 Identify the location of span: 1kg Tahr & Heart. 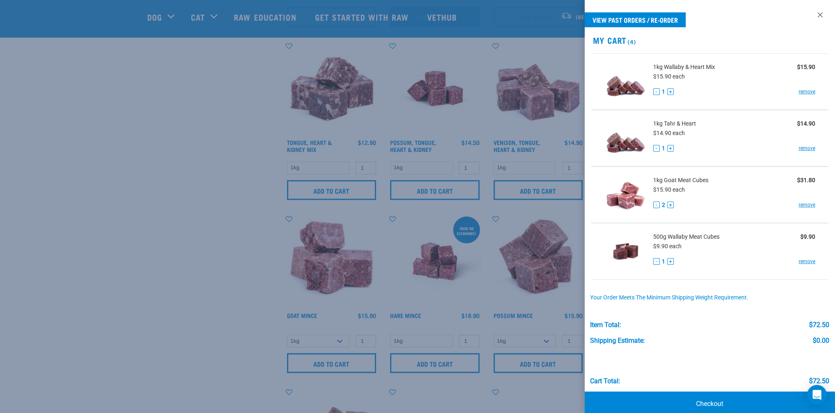
(675, 123).